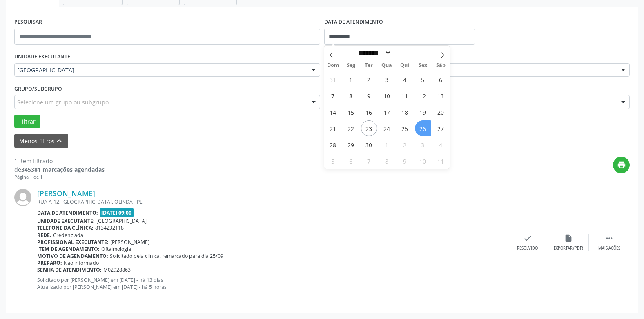 This screenshot has height=319, width=644. Describe the element at coordinates (333, 112) in the screenshot. I see `span: Setembro 14, 2025` at that location.